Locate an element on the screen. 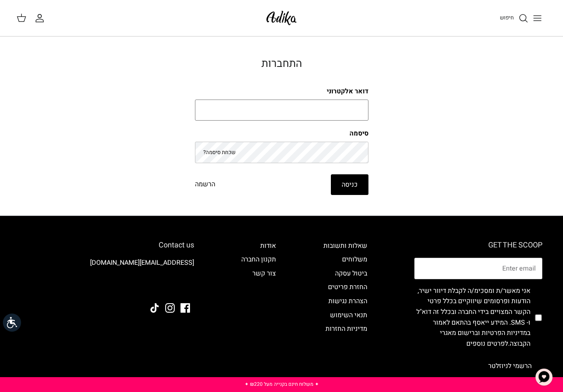  h2: התחברות is located at coordinates (282, 64).